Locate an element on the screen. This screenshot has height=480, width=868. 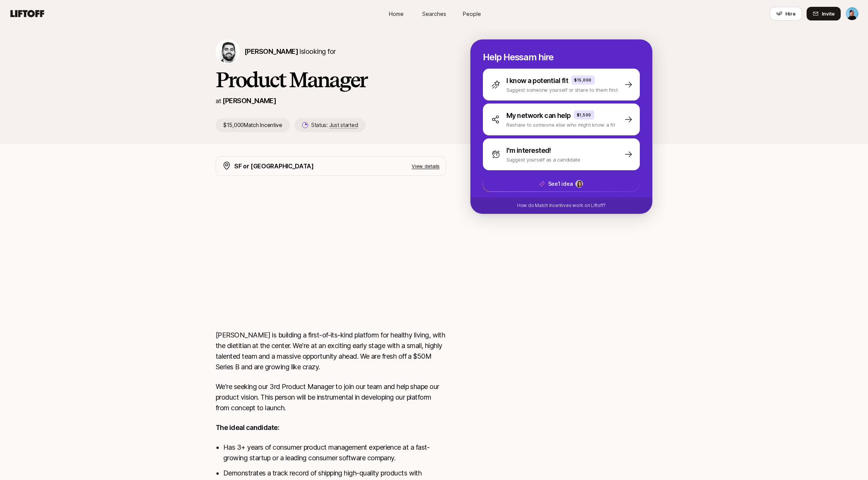
span: Hire is located at coordinates (790, 14).